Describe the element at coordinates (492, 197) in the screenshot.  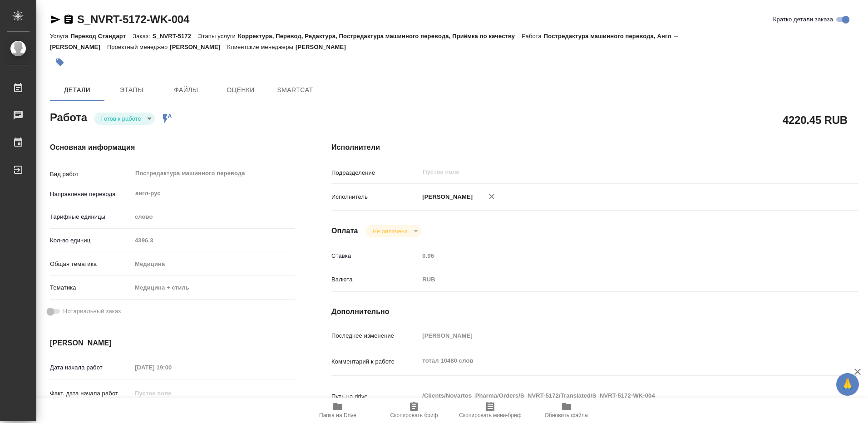
I see `button: Удалить исполнителя` at that location.